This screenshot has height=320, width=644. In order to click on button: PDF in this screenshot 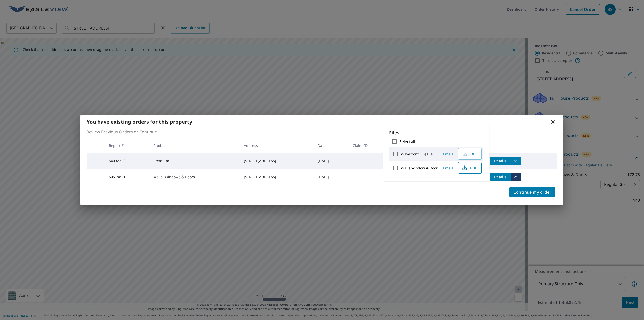, I will do `click(470, 168)`.